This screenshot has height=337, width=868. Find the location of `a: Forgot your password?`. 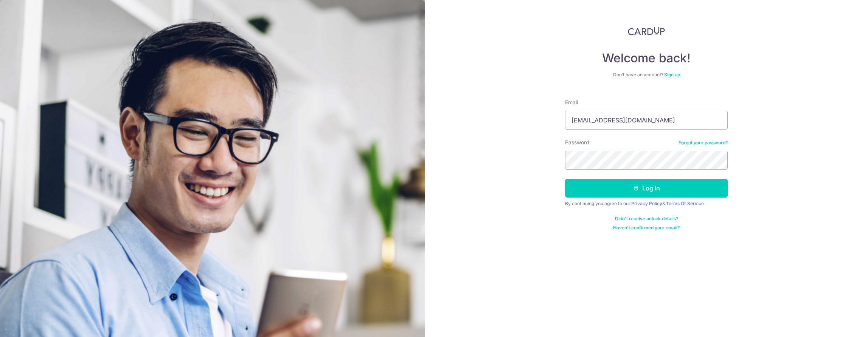

a: Forgot your password? is located at coordinates (703, 143).